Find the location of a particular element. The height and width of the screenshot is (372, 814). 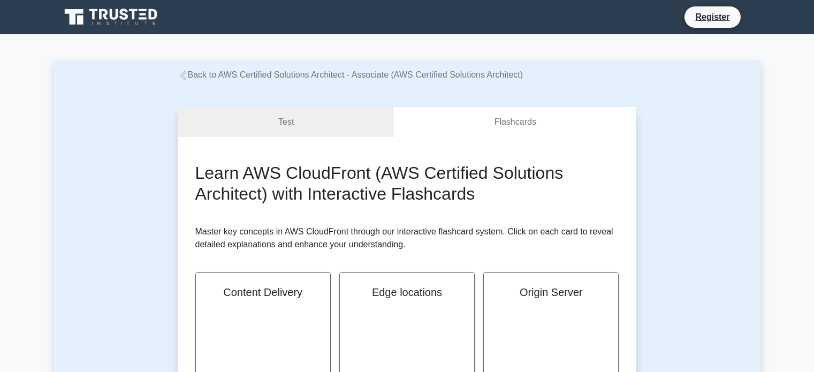

a: Flashcards is located at coordinates (515, 122).